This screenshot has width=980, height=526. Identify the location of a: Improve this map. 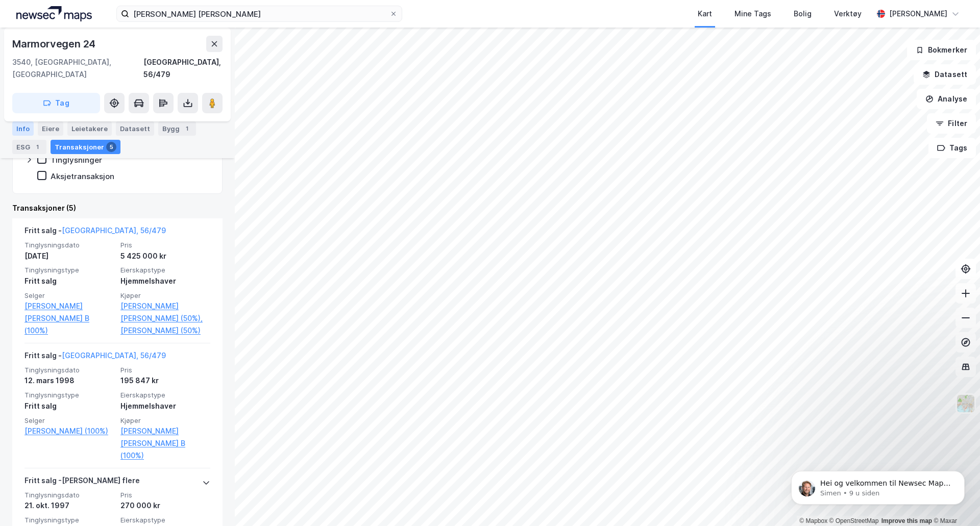
(906, 520).